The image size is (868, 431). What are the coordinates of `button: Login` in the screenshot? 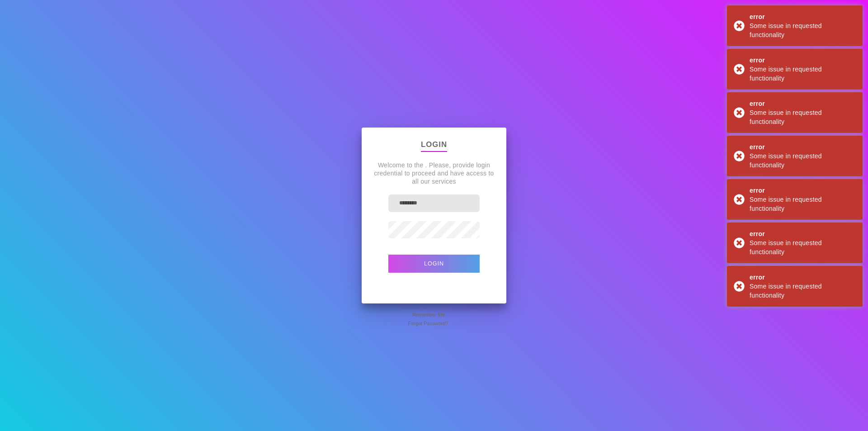 It's located at (434, 263).